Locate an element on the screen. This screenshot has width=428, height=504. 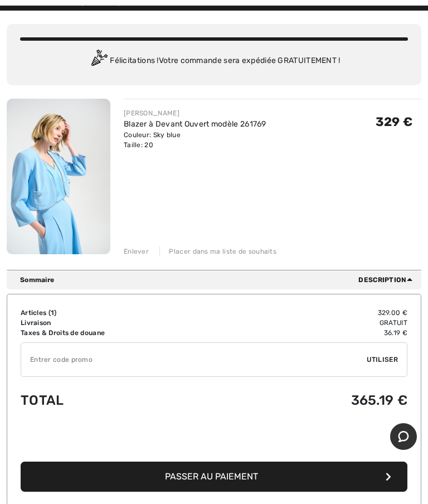
div: Sommaire is located at coordinates (218, 280).